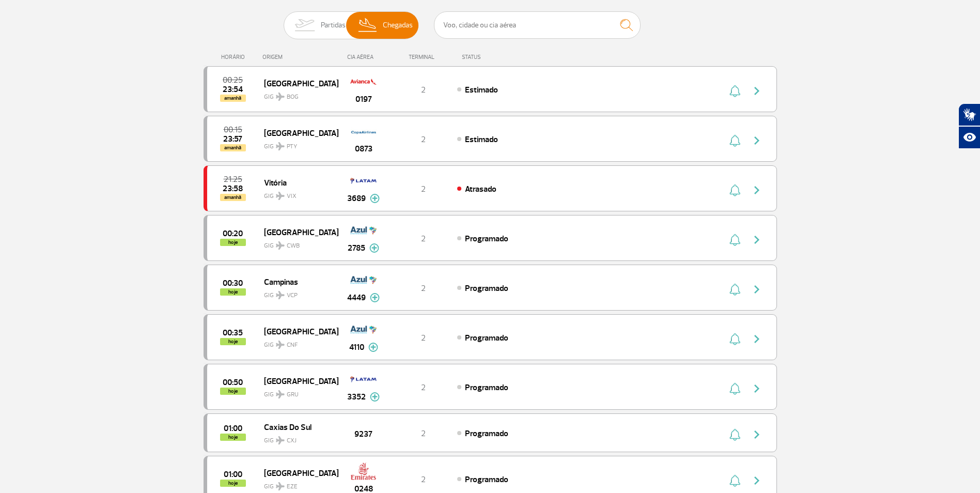 This screenshot has height=493, width=980. What do you see at coordinates (969, 126) in the screenshot?
I see `div: Plugin de acessibilidade da Hand Talk.` at bounding box center [969, 126].